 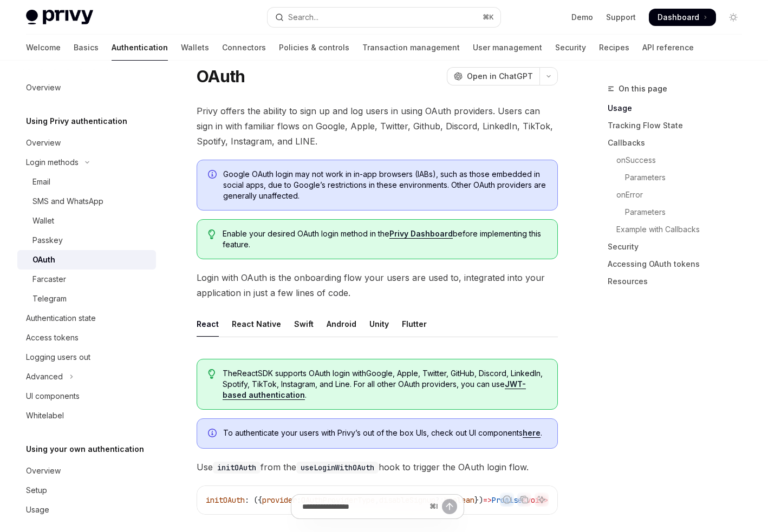 I want to click on img: light logo, so click(x=60, y=18).